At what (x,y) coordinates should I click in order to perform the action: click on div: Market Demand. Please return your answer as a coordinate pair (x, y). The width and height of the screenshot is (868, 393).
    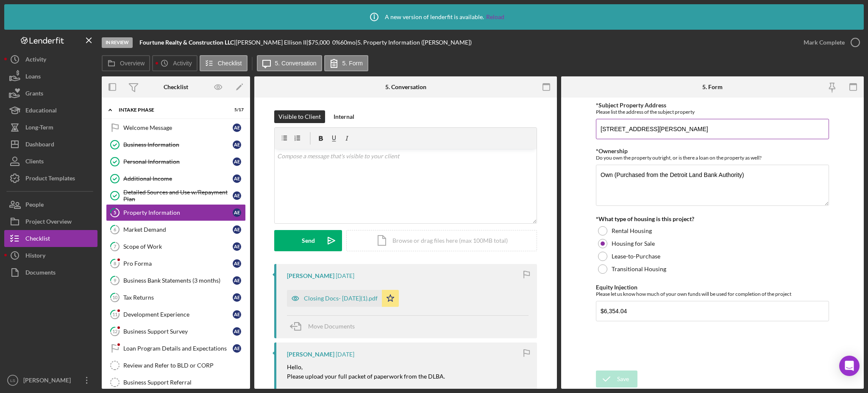
    Looking at the image, I should click on (178, 230).